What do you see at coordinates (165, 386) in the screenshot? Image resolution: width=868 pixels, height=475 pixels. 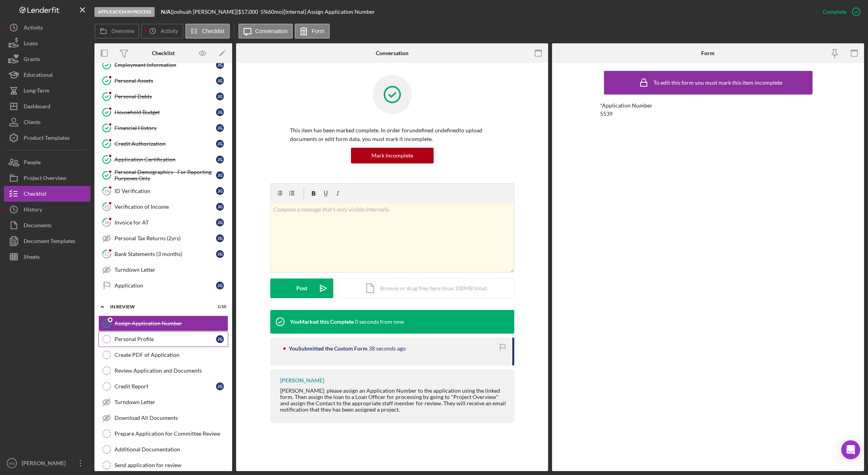 I see `div: Credit Report` at bounding box center [165, 386].